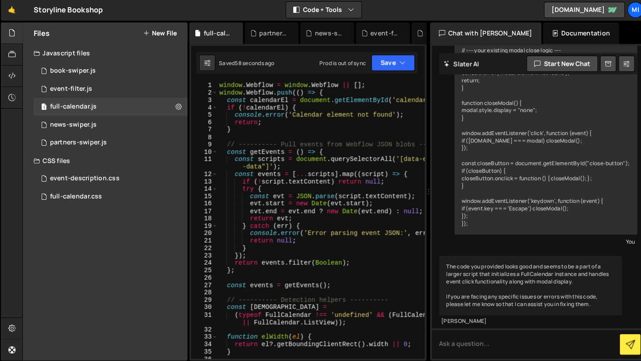  Describe the element at coordinates (203, 233) in the screenshot. I see `div: 20` at that location.